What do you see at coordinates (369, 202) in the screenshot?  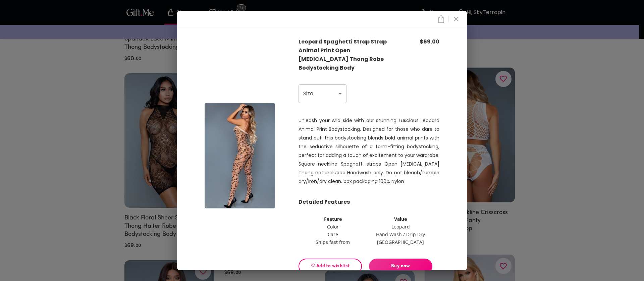 I see `p: Detailed Features` at bounding box center [369, 202].